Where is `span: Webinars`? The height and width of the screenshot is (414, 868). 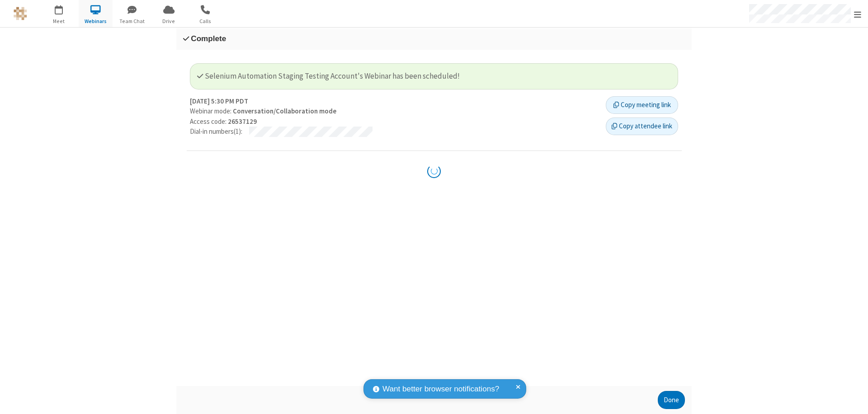
span: Webinars is located at coordinates (95, 21).